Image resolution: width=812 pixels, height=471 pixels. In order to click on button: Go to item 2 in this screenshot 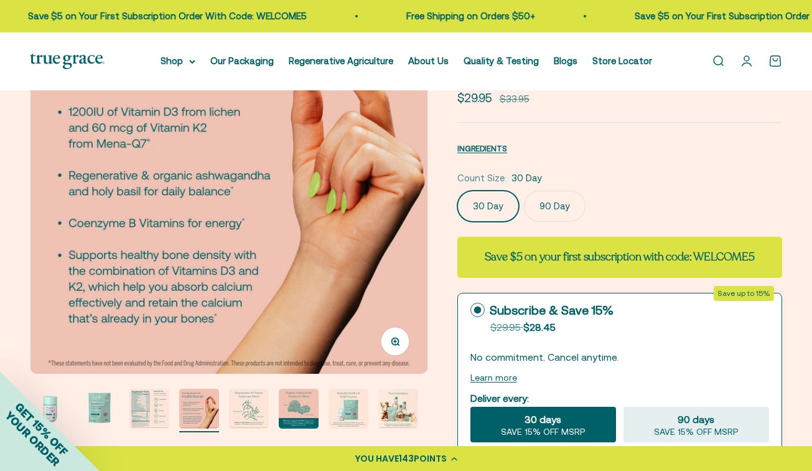, I will do `click(100, 410)`.